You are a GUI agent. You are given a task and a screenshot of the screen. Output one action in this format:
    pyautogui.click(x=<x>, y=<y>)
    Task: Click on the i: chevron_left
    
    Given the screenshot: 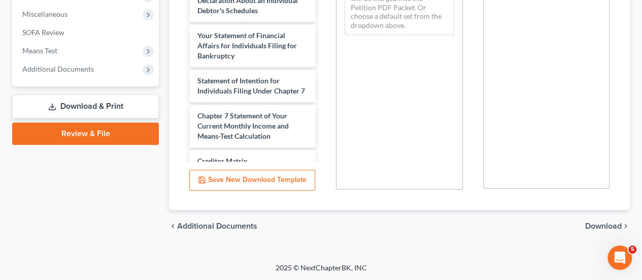 What is the action you would take?
    pyautogui.click(x=173, y=226)
    